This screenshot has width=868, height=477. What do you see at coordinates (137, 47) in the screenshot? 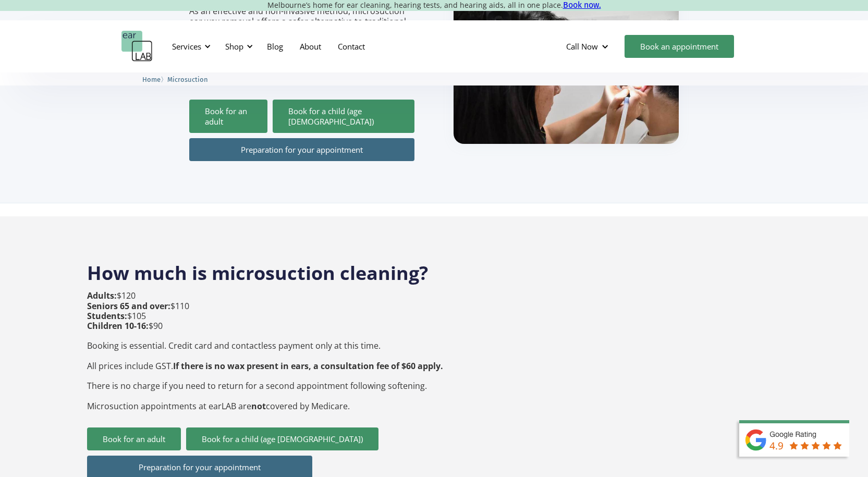
I see `a: home` at bounding box center [137, 47].